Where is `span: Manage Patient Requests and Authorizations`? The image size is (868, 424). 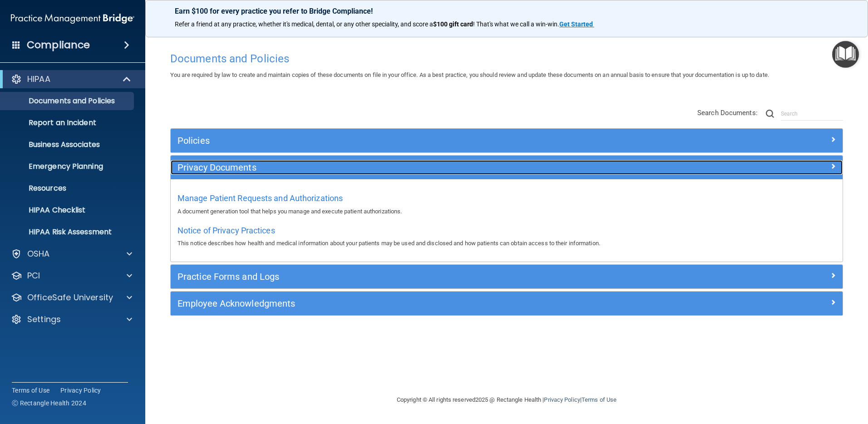
span: Manage Patient Requests and Authorizations is located at coordinates (261, 198).